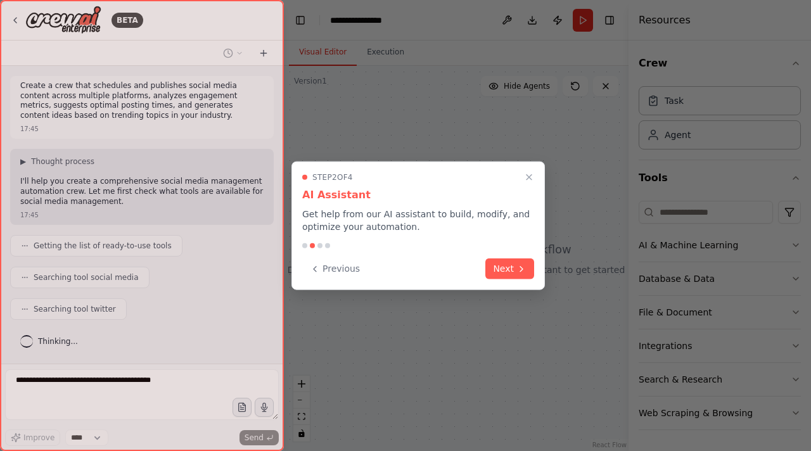 The image size is (811, 451). Describe the element at coordinates (333, 177) in the screenshot. I see `span: Step 2 of 4` at that location.